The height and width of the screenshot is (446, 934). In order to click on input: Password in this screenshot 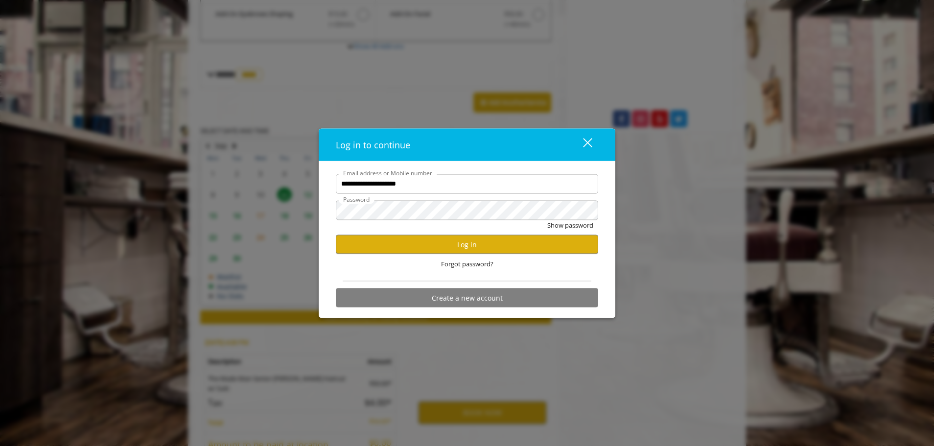, I will do `click(467, 210)`.